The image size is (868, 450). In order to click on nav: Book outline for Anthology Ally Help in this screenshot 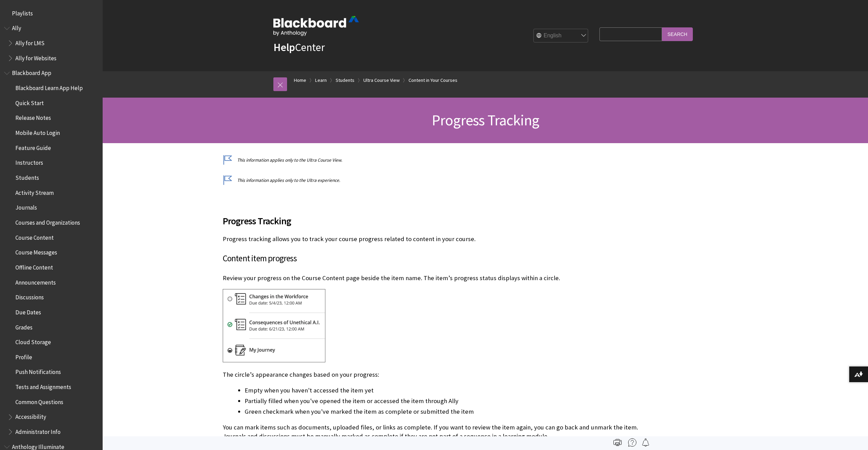, I will do `click(51, 43)`.